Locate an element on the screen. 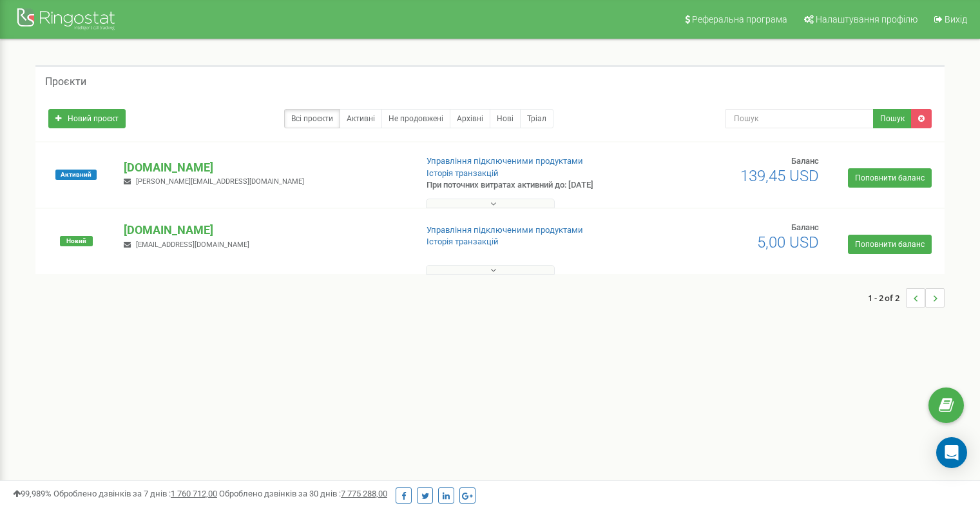 This screenshot has width=980, height=510. a: Тріал is located at coordinates (537, 119).